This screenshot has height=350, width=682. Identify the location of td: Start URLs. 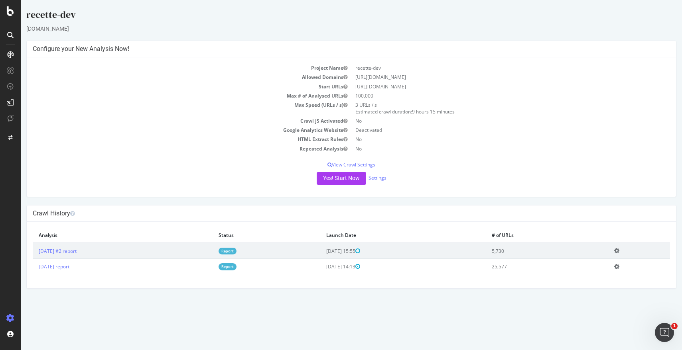
(171, 87).